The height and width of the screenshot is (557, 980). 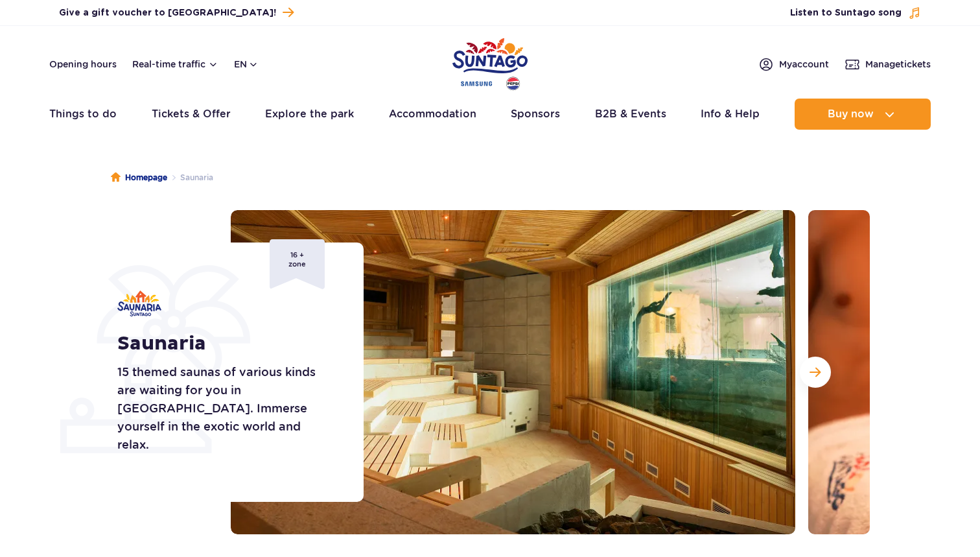 I want to click on a: Info & Help, so click(x=730, y=114).